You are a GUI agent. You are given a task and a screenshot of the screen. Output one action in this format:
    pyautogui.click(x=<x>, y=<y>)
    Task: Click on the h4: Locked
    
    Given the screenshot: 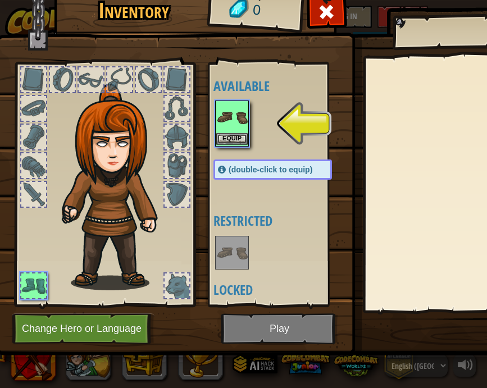 What is the action you would take?
    pyautogui.click(x=284, y=290)
    